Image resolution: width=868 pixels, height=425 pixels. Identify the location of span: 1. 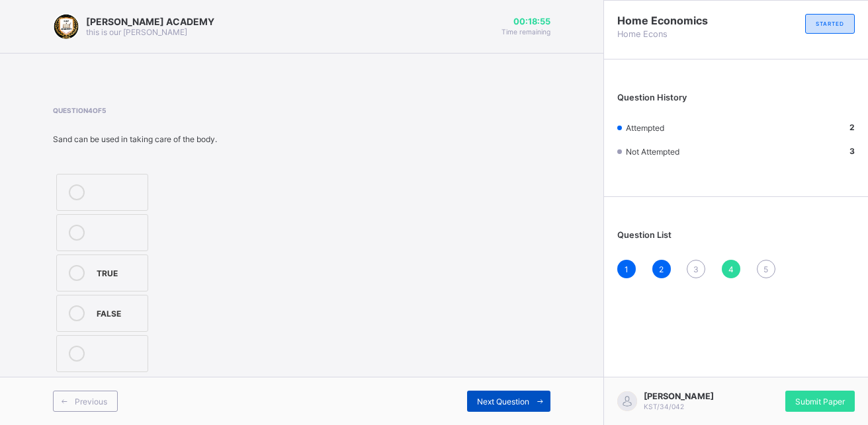
(626, 269).